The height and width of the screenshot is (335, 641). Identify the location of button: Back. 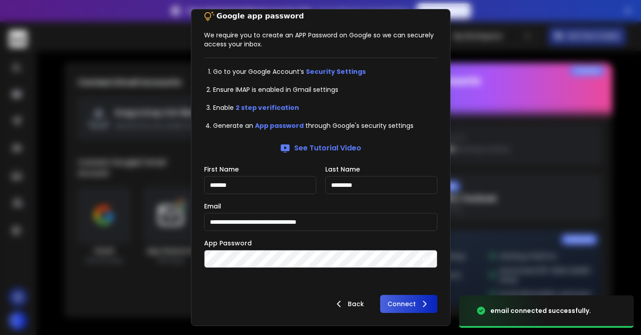
(349, 304).